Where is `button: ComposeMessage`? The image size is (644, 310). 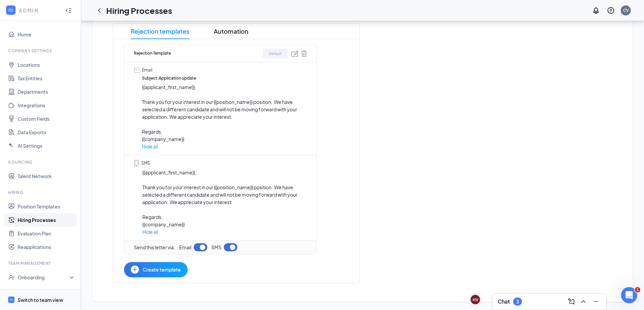 button: ComposeMessage is located at coordinates (572, 302).